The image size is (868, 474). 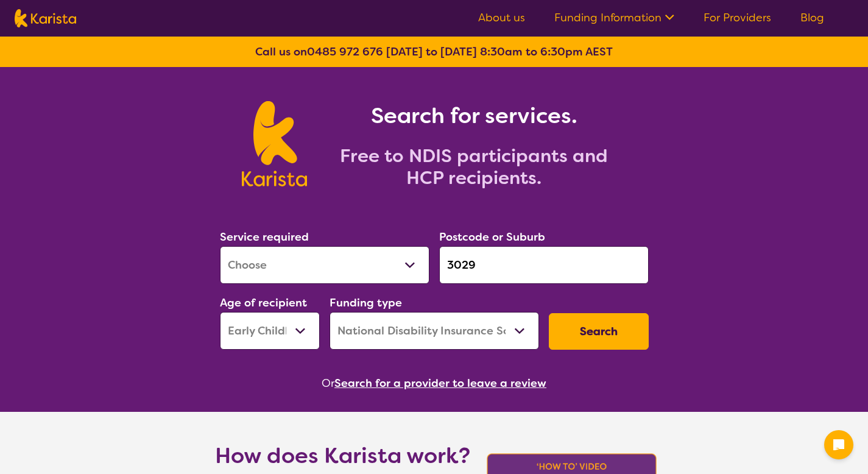 What do you see at coordinates (544, 265) in the screenshot?
I see `input: Type` at bounding box center [544, 265].